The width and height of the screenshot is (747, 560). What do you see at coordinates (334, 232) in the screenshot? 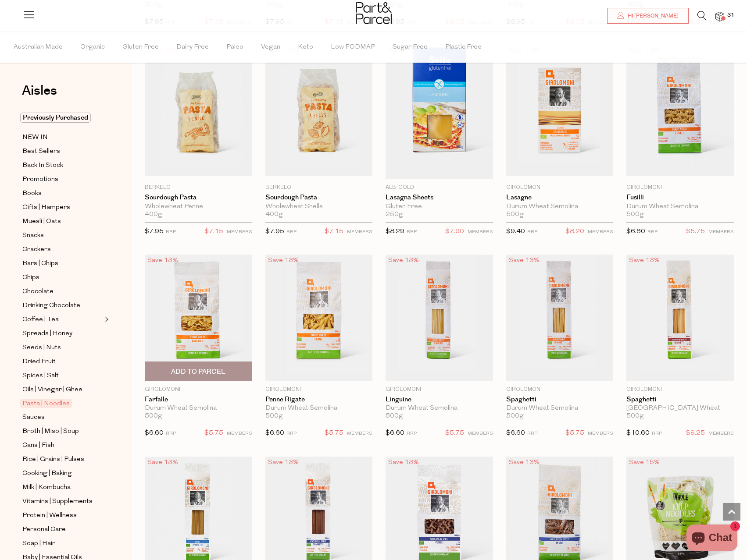
I see `span: $7.15` at bounding box center [334, 232].